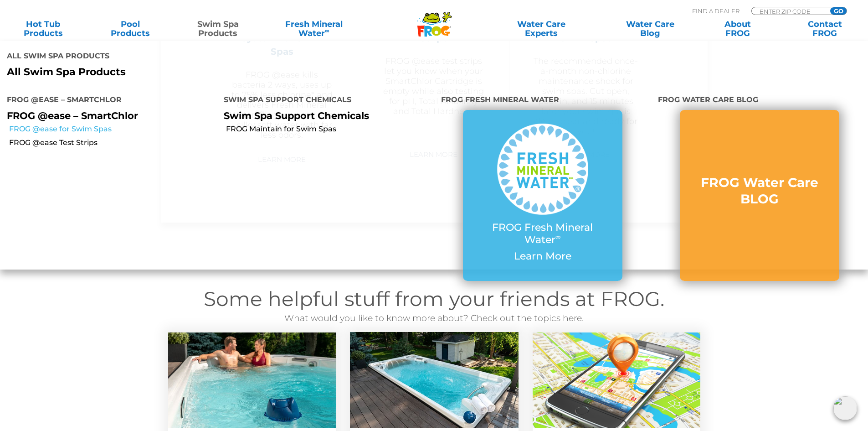 The image size is (868, 431). I want to click on a: Swim SpaProducts, so click(218, 29).